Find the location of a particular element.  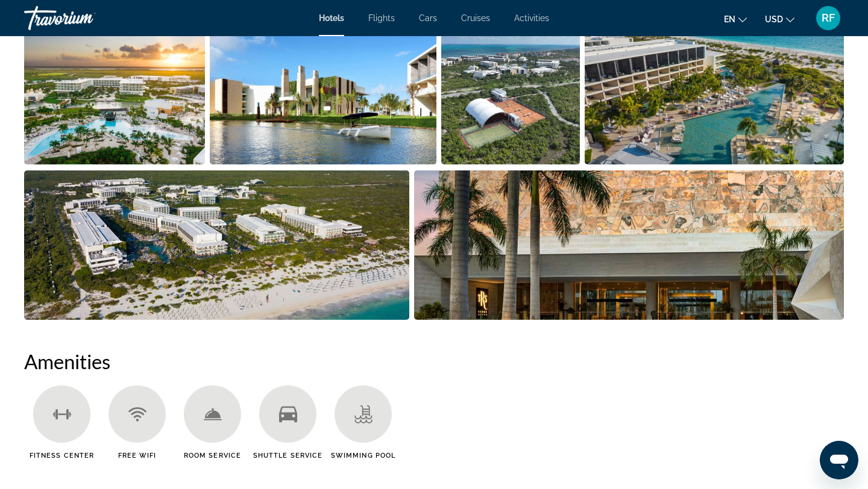

span: Cruises is located at coordinates (476, 18).